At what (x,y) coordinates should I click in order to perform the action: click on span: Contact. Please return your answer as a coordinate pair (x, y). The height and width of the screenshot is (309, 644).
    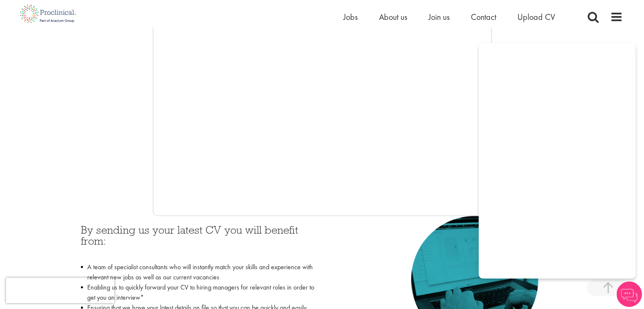
    Looking at the image, I should click on (483, 17).